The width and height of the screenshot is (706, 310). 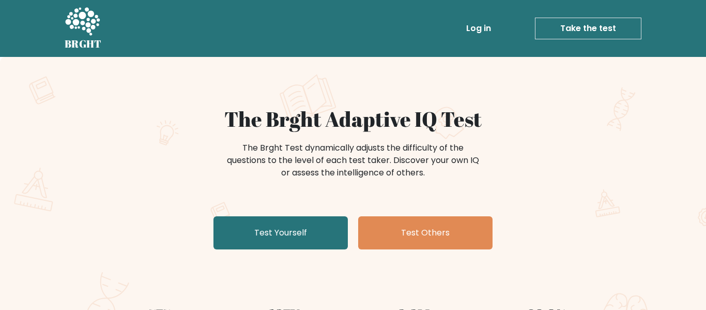 I want to click on a: BRGHT, so click(x=83, y=28).